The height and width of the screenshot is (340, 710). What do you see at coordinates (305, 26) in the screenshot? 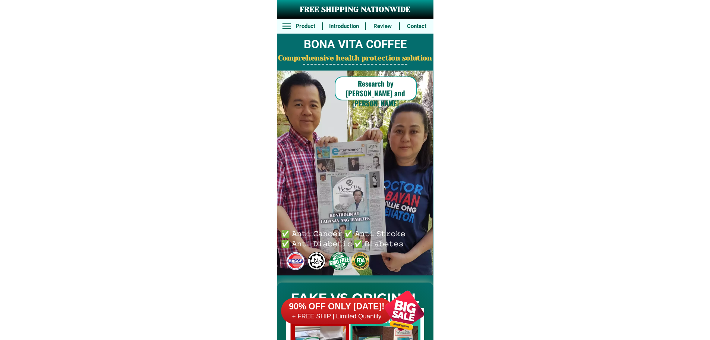
I see `h6: Product` at bounding box center [305, 26].